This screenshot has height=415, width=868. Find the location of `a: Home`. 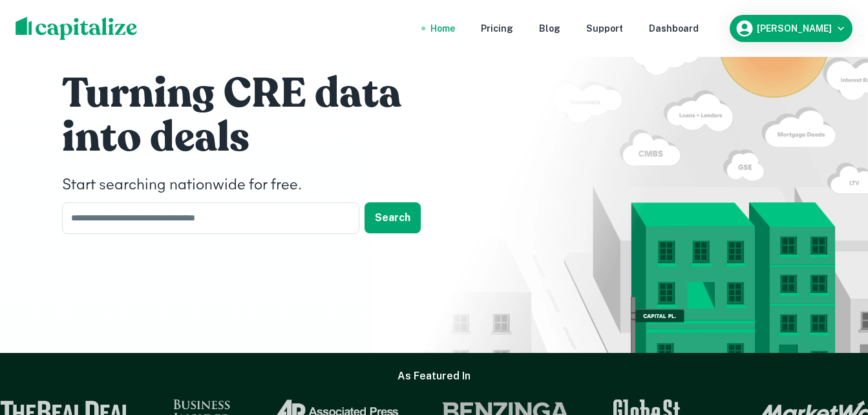

a: Home is located at coordinates (443, 29).